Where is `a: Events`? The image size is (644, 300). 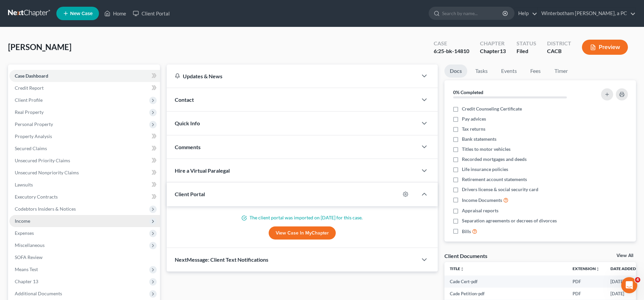
a: Events is located at coordinates (509, 71).